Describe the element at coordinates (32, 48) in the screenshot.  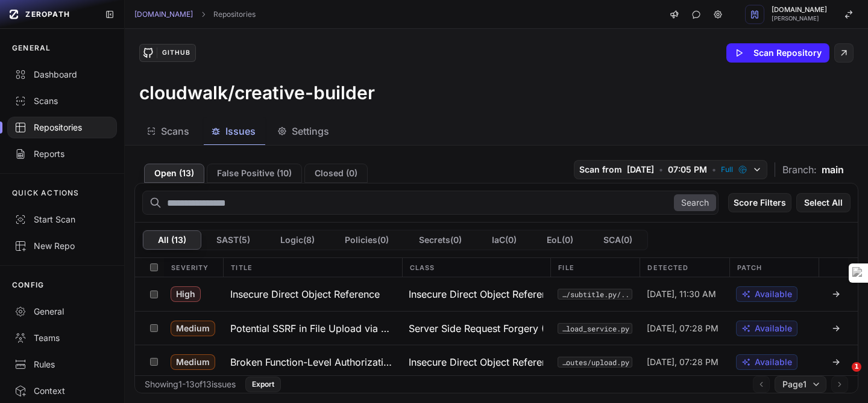
I see `p: GENERAL` at that location.